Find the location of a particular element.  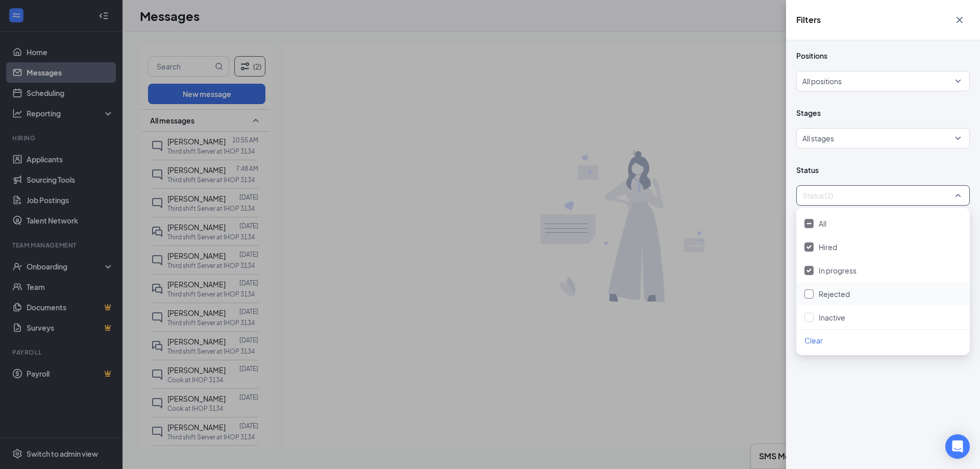

div: In progress is located at coordinates (883, 271).